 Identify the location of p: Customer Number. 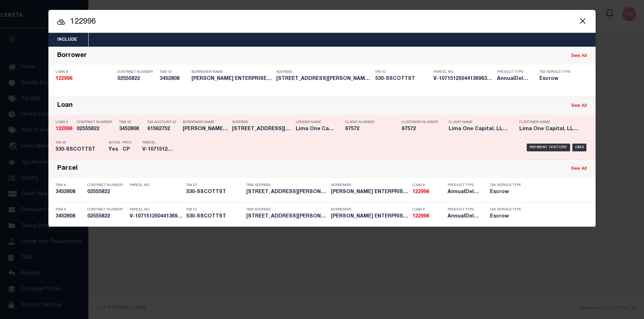
(420, 122).